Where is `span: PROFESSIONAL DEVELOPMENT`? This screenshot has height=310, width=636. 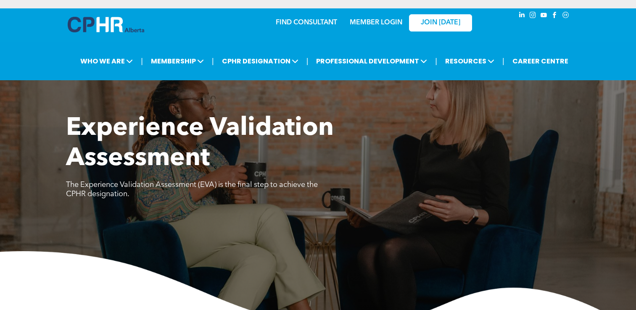
span: PROFESSIONAL DEVELOPMENT is located at coordinates (371, 61).